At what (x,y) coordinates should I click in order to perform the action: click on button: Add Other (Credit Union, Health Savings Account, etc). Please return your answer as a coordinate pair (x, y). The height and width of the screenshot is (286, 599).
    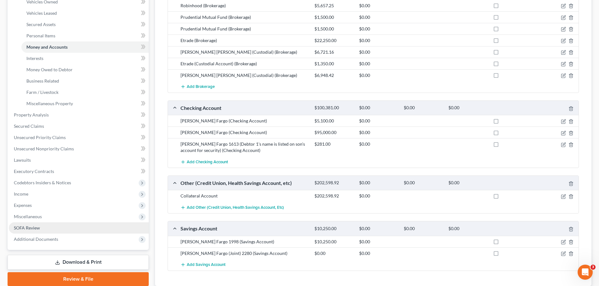
    Looking at the image, I should click on (232, 208).